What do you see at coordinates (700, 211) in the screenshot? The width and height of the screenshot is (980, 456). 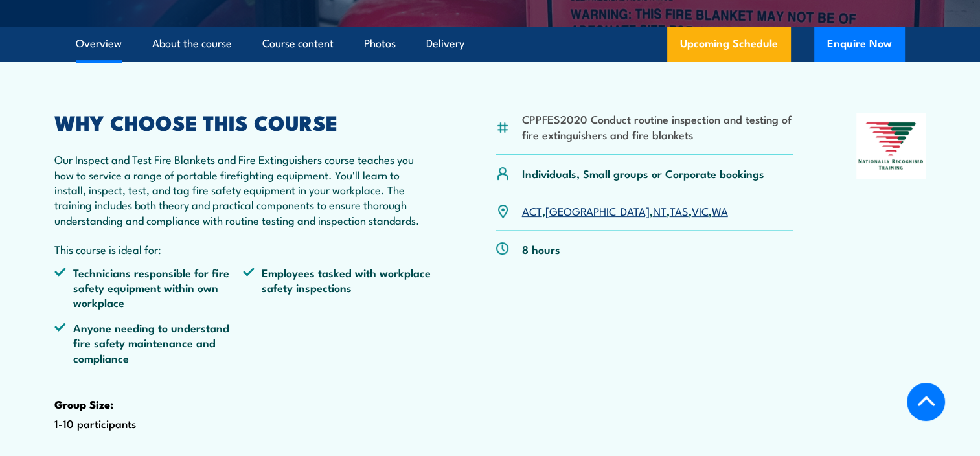 I see `a: VIC` at bounding box center [700, 211].